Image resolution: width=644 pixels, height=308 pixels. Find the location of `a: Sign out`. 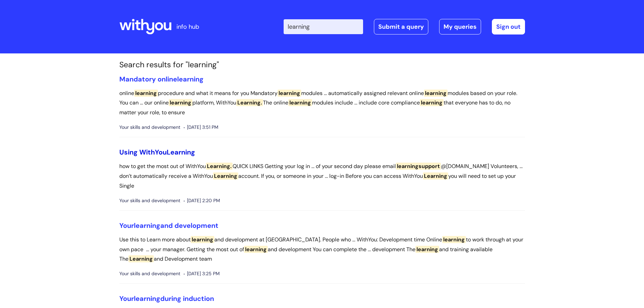

a: Sign out is located at coordinates (509, 27).